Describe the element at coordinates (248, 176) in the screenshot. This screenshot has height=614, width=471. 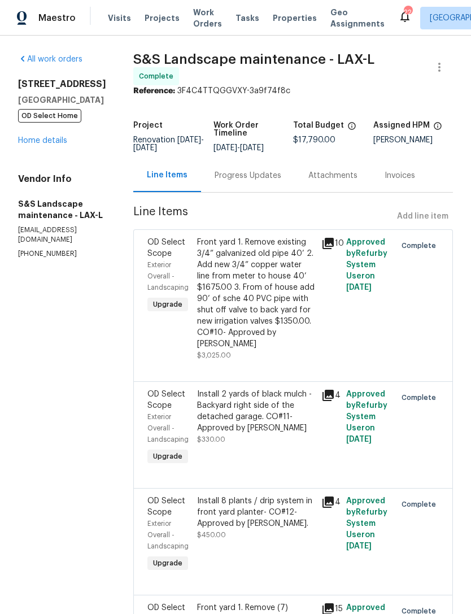
I see `div: Progress Updates` at that location.